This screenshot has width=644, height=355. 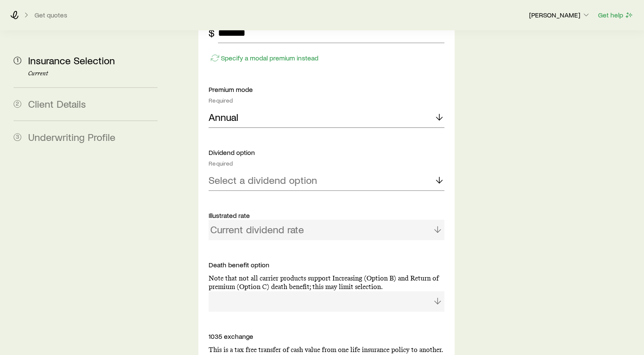 What do you see at coordinates (17, 137) in the screenshot?
I see `span: 3` at bounding box center [17, 137].